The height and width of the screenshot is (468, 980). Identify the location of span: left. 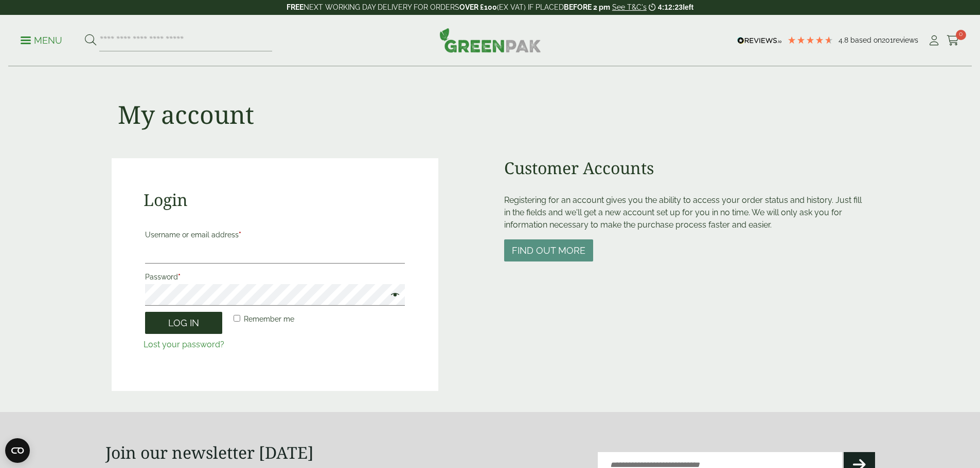
(688, 7).